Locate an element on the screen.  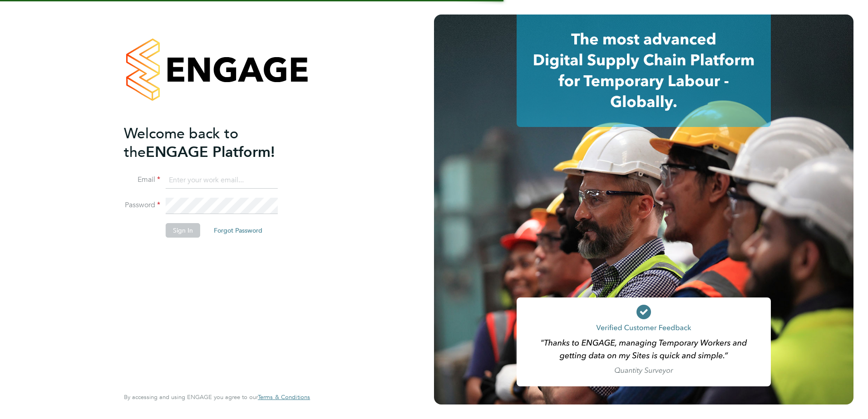
a: Terms & Conditions is located at coordinates (284, 398).